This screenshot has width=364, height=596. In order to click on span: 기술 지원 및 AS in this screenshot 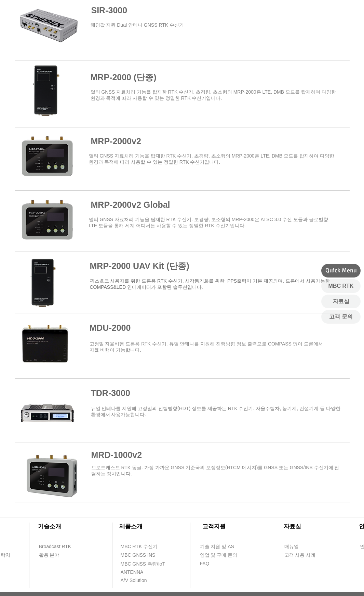, I will do `click(217, 546)`.